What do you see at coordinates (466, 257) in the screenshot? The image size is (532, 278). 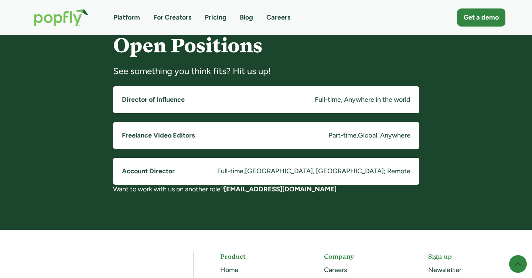 I see `h5: Sign up` at bounding box center [466, 257].